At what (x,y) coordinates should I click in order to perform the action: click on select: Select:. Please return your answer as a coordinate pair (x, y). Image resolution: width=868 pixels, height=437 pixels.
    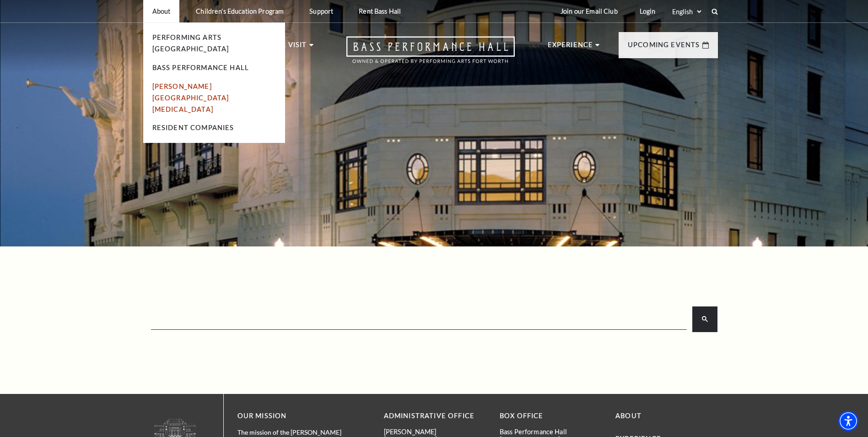
    Looking at the image, I should click on (687, 11).